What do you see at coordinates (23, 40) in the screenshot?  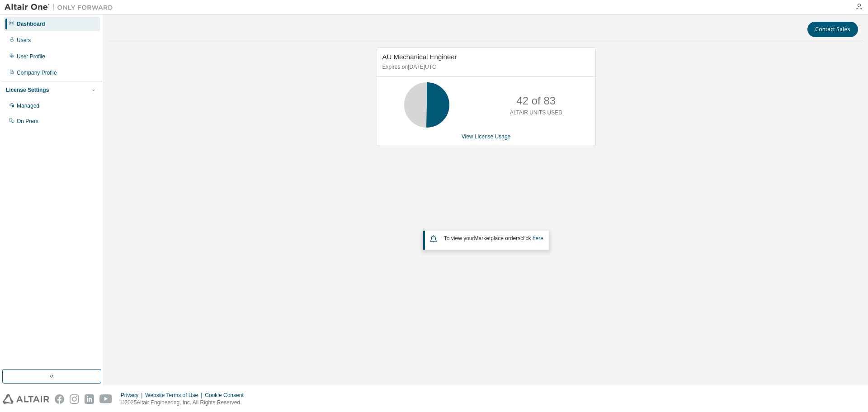 I see `div: Users` at bounding box center [23, 40].